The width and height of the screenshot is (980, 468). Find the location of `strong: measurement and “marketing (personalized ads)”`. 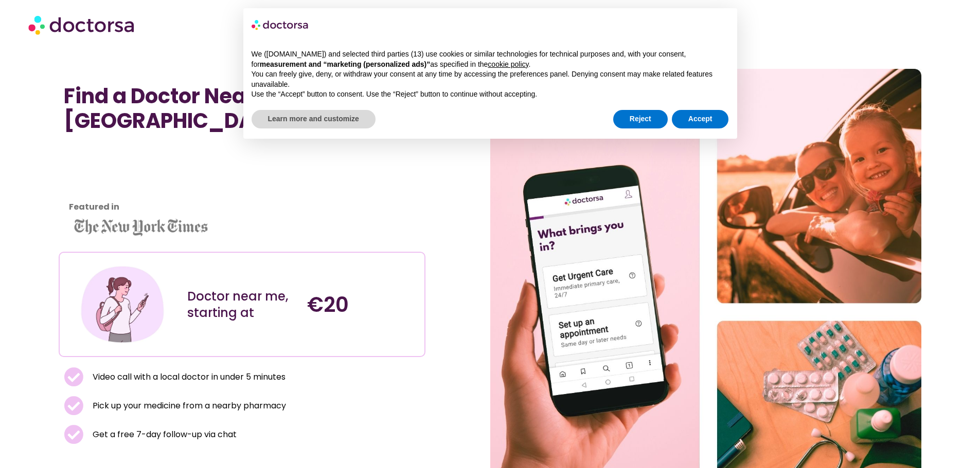

strong: measurement and “marketing (personalized ads)” is located at coordinates (345, 64).